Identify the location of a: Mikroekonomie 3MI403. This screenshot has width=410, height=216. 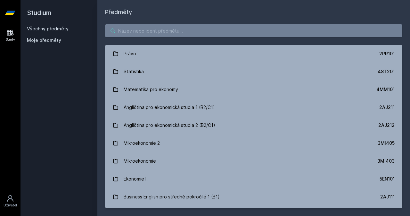
(254, 161).